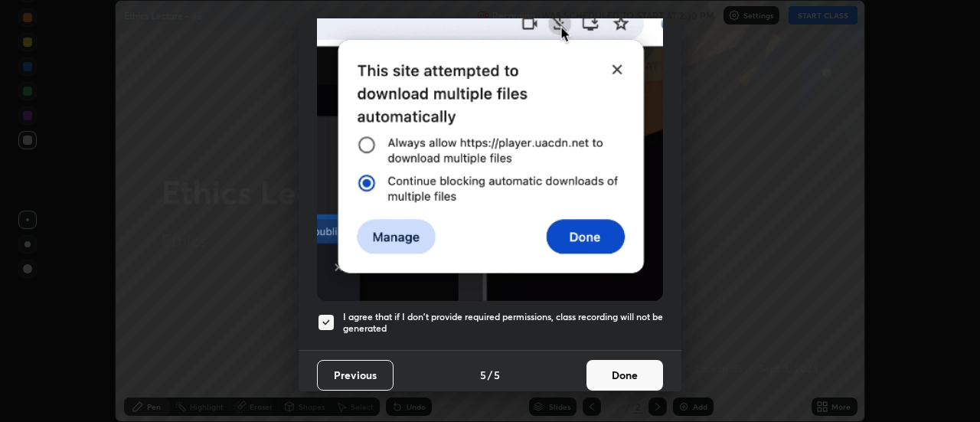  I want to click on button: Done, so click(625, 375).